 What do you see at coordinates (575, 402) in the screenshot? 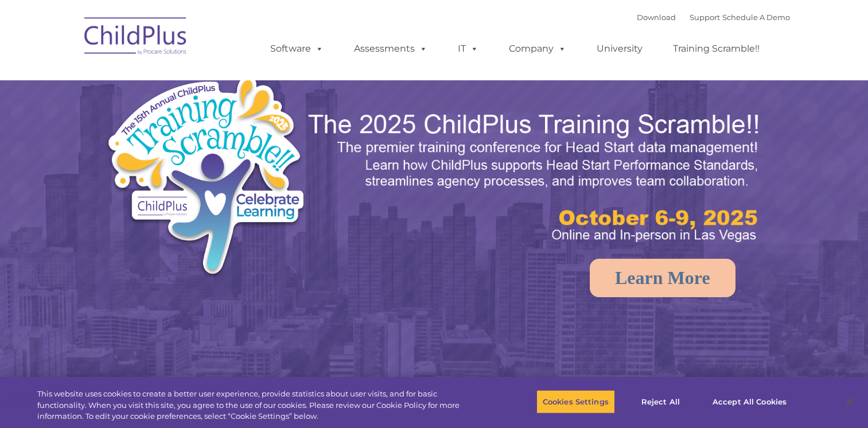
I see `button: Cookies Settings` at bounding box center [575, 402].